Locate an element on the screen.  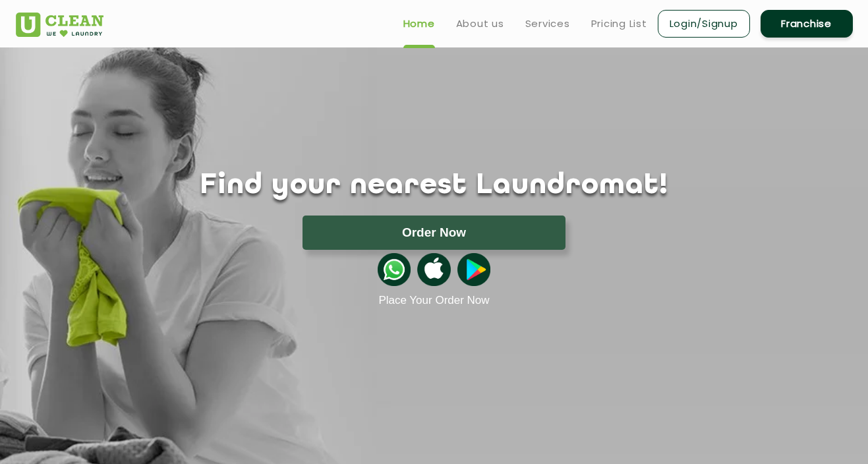
img: playstoreicon.png is located at coordinates (474, 270).